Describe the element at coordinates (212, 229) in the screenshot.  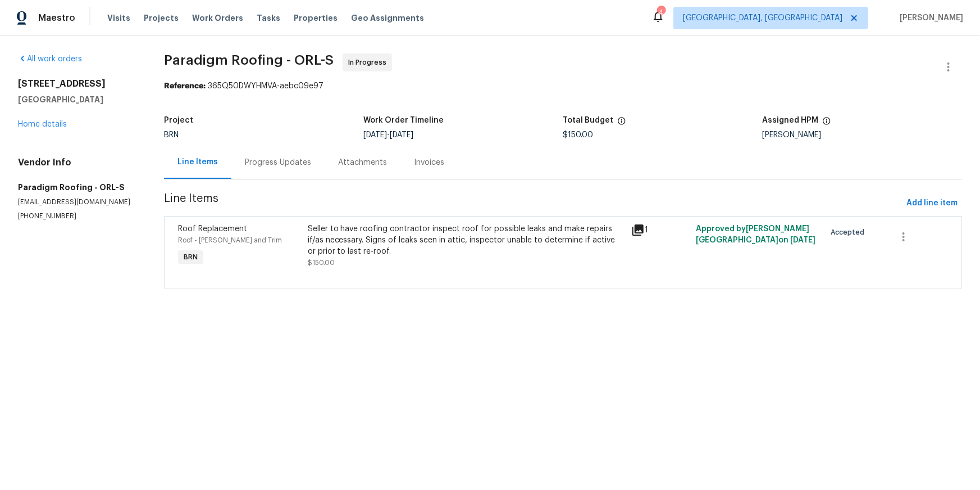
I see `span: Roof Replacement` at that location.